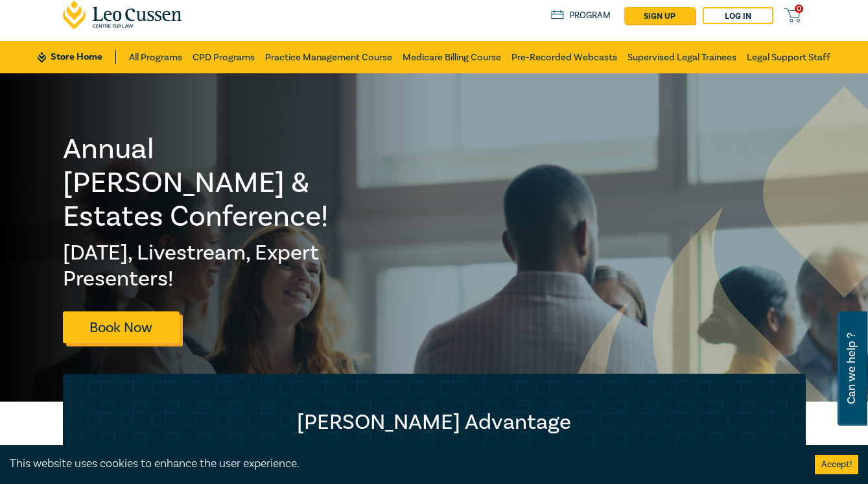  What do you see at coordinates (788, 57) in the screenshot?
I see `a: Legal Support Staff` at bounding box center [788, 57].